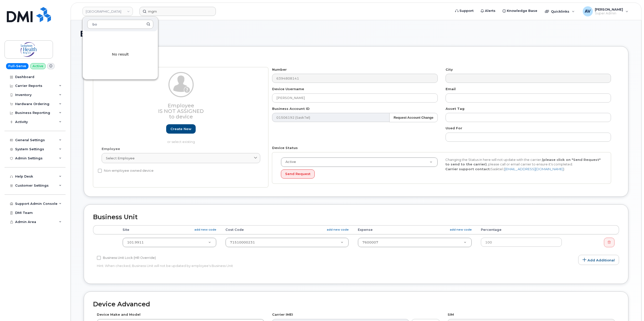 Image resolution: width=644 pixels, height=321 pixels. I want to click on label: Number, so click(280, 70).